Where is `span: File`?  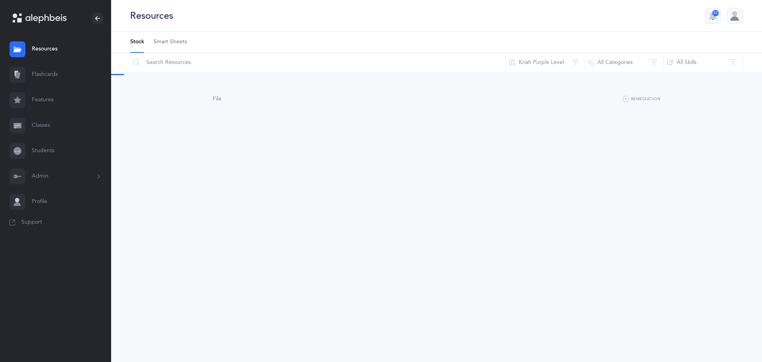
span: File is located at coordinates (217, 99).